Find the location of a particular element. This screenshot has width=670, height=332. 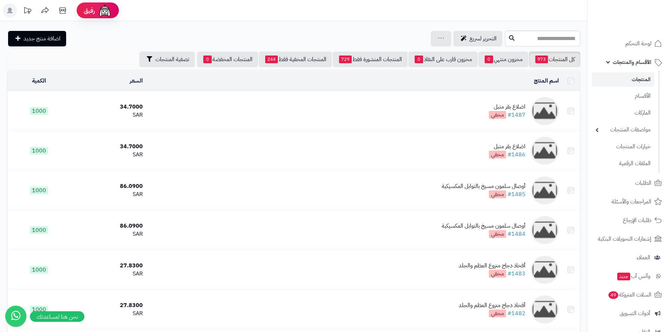

span: التحرير لسريع is located at coordinates (483, 39).